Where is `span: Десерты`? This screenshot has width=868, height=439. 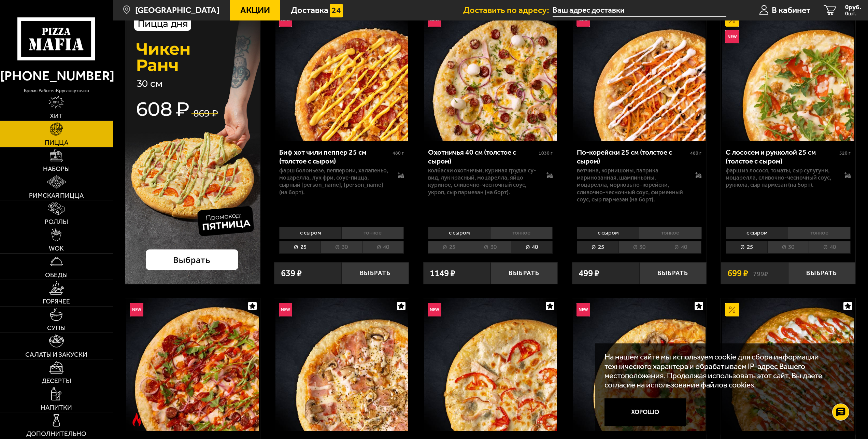
span: Десерты is located at coordinates (57, 381).